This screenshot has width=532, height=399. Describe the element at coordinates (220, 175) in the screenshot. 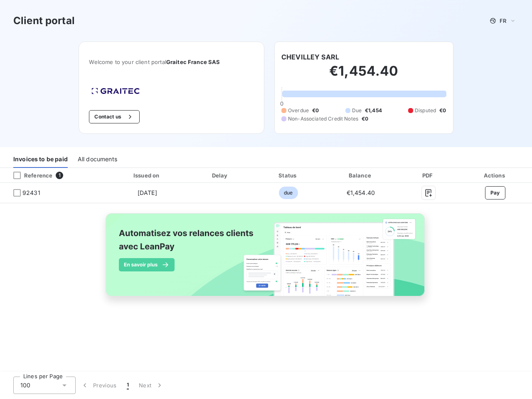

I see `div: Delay` at that location.